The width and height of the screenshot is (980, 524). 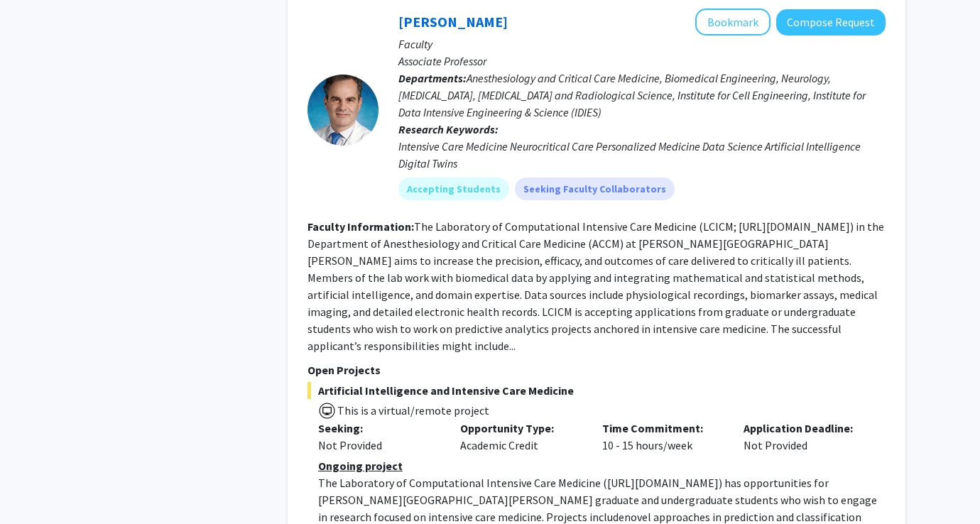 What do you see at coordinates (412, 411) in the screenshot?
I see `span: This is a virtual/remote project` at bounding box center [412, 411].